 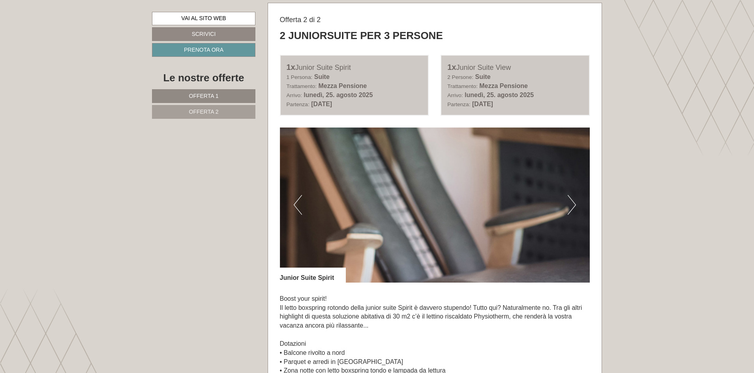 What do you see at coordinates (571, 205) in the screenshot?
I see `button: Next` at bounding box center [571, 205].